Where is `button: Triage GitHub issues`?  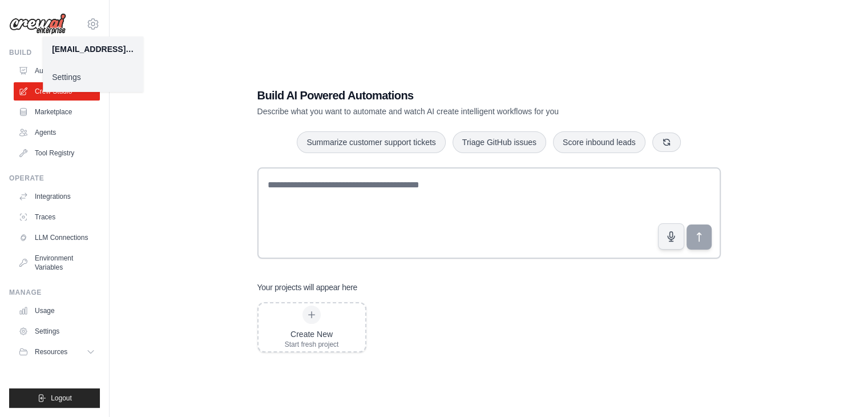
button: Triage GitHub issues is located at coordinates (500, 142).